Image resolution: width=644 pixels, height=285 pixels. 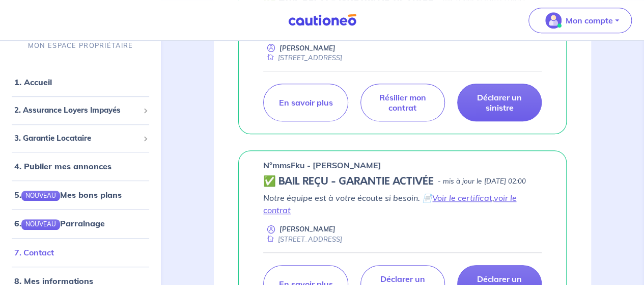 I want to click on a: 6.NOUVEAUParrainage, so click(x=60, y=223).